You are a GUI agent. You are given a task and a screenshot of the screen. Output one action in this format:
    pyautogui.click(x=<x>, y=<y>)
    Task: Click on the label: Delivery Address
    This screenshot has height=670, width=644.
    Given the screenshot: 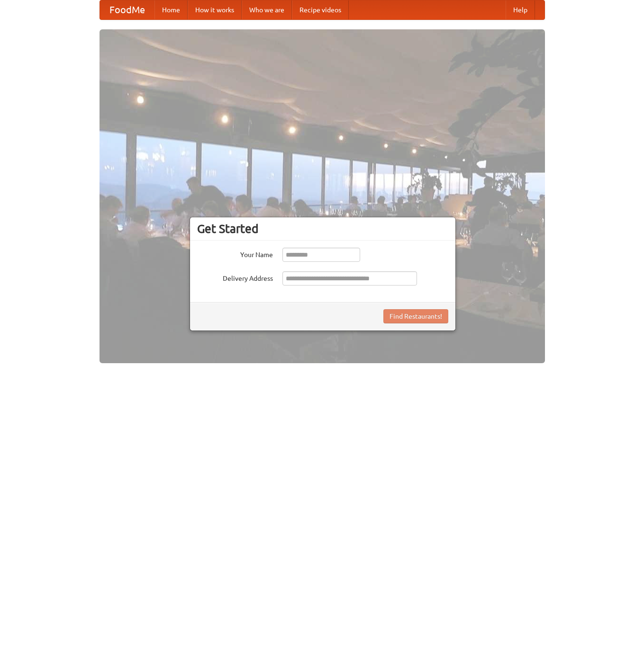 What is the action you would take?
    pyautogui.click(x=235, y=277)
    